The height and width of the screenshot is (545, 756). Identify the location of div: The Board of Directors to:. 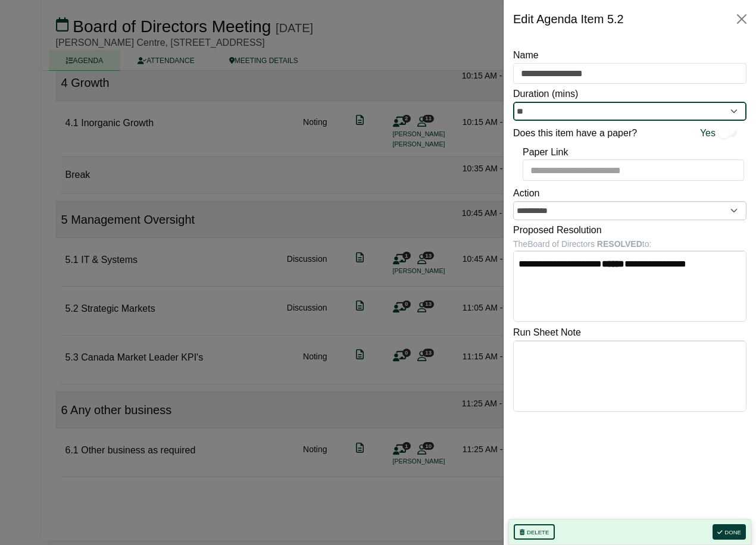
(630, 244).